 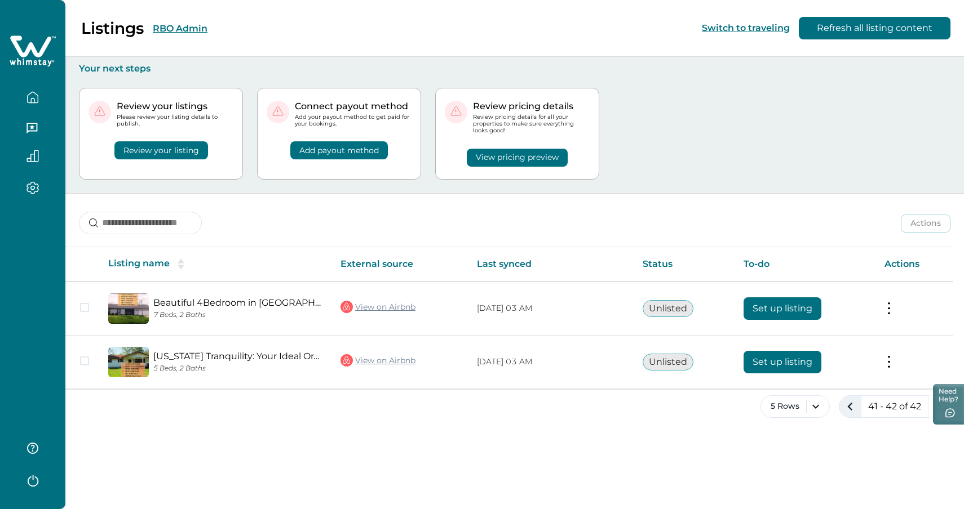 What do you see at coordinates (353, 107) in the screenshot?
I see `p: Connect payout method` at bounding box center [353, 107].